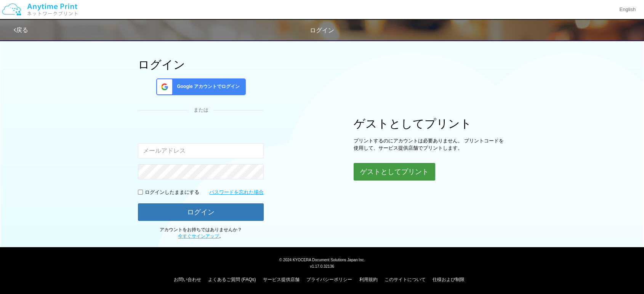 The width and height of the screenshot is (644, 294). I want to click on input: メールアドレス, so click(201, 151).